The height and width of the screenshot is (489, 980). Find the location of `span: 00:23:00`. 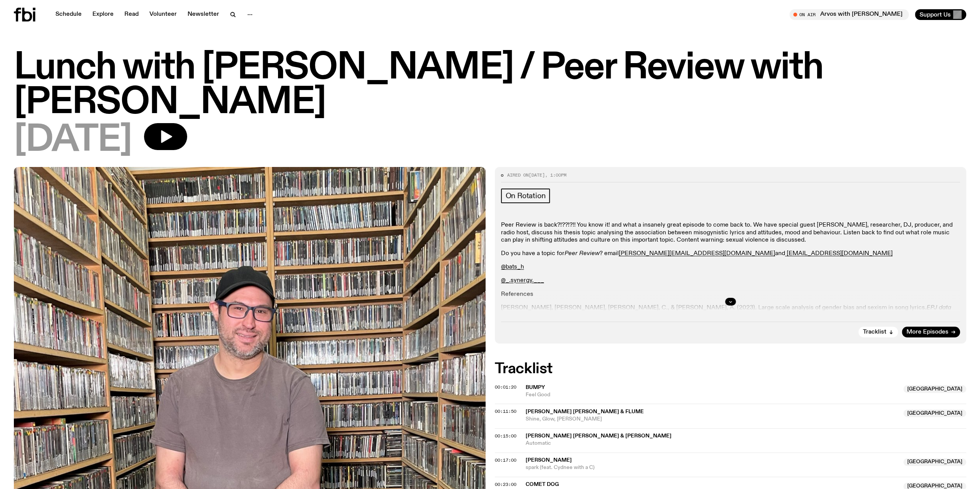

span: 00:23:00 is located at coordinates (506, 484).